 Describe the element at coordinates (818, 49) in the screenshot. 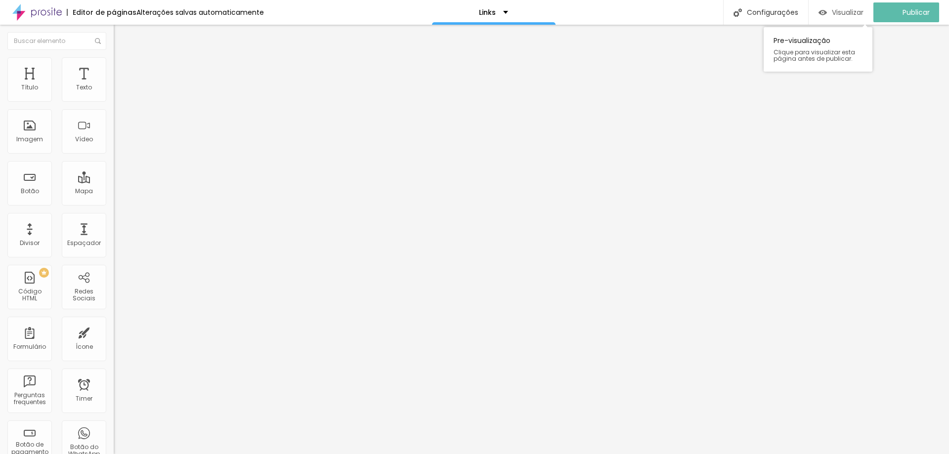

I see `div: Pre-visualização` at that location.